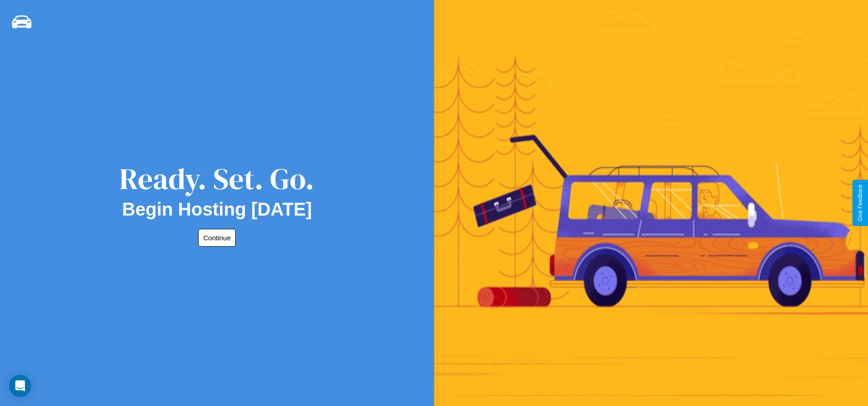 The image size is (868, 406). What do you see at coordinates (20, 386) in the screenshot?
I see `div: Open Intercom Messenger` at bounding box center [20, 386].